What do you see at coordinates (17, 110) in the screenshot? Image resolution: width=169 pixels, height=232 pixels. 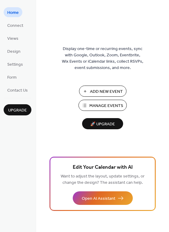 I see `span: Upgrade` at bounding box center [17, 110].